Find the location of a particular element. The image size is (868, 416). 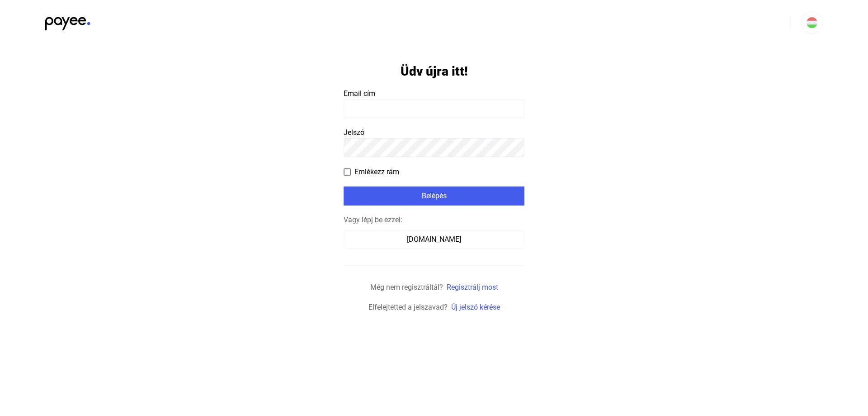

img: HU is located at coordinates (812, 23).